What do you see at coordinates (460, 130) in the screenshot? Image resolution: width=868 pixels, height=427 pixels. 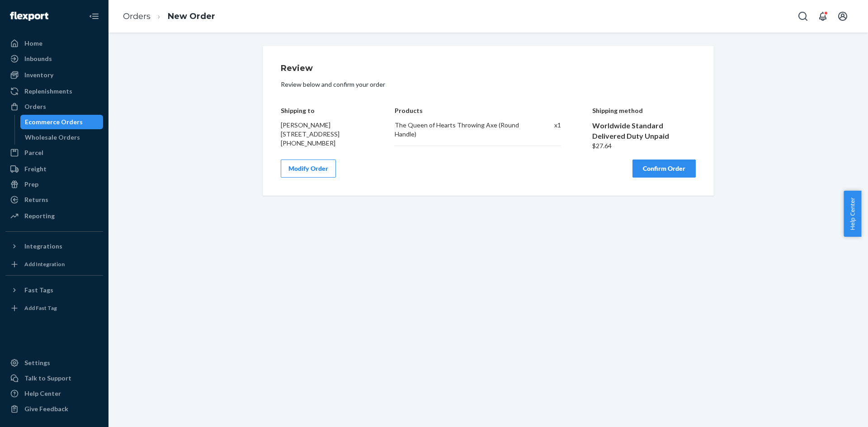 I see `div: The Queen of Hearts Throwing Axe (Round Handle)` at bounding box center [460, 130].